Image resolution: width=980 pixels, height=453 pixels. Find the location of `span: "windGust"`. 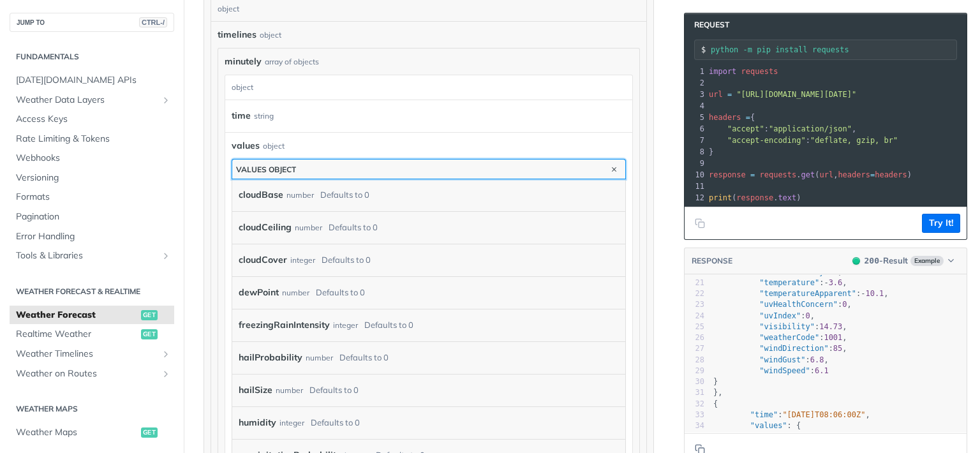

span: "windGust" is located at coordinates (783, 360).